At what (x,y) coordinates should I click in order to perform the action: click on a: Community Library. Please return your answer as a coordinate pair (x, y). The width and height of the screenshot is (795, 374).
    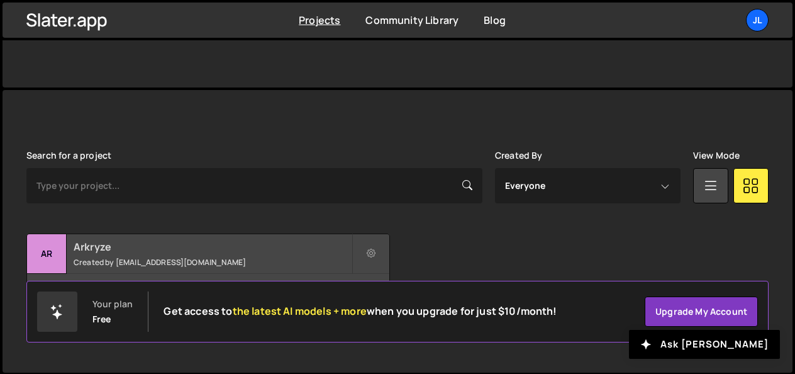
    Looking at the image, I should click on (412, 20).